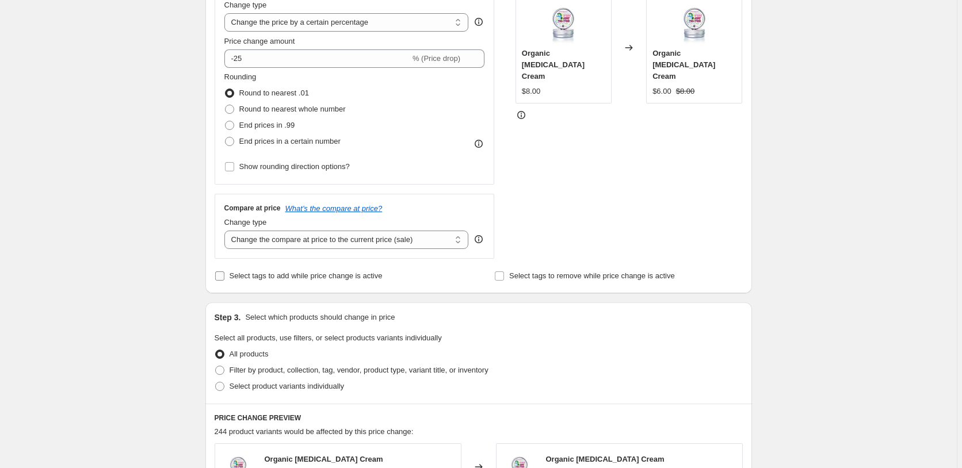 This screenshot has width=962, height=468. Describe the element at coordinates (306, 276) in the screenshot. I see `span: Select tags to add while price change is active` at that location.